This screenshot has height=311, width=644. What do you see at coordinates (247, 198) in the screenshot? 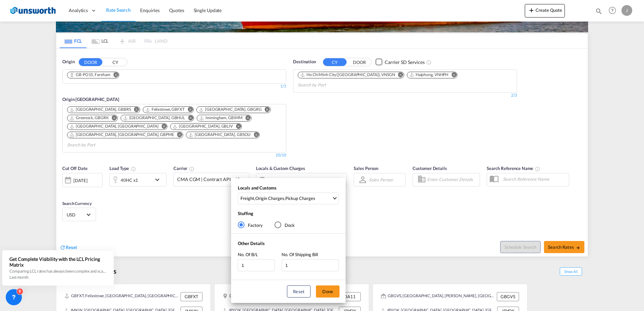
I see `div: Freight` at bounding box center [247, 198].